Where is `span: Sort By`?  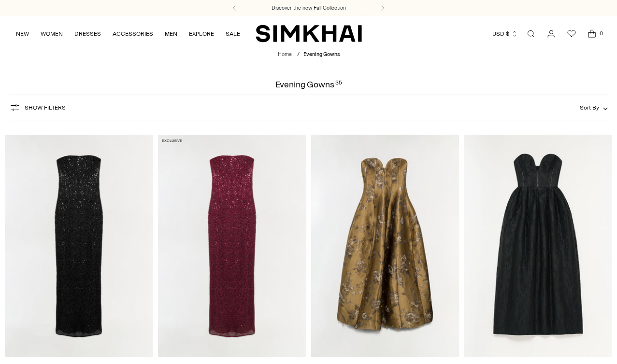
span: Sort By is located at coordinates (590, 108).